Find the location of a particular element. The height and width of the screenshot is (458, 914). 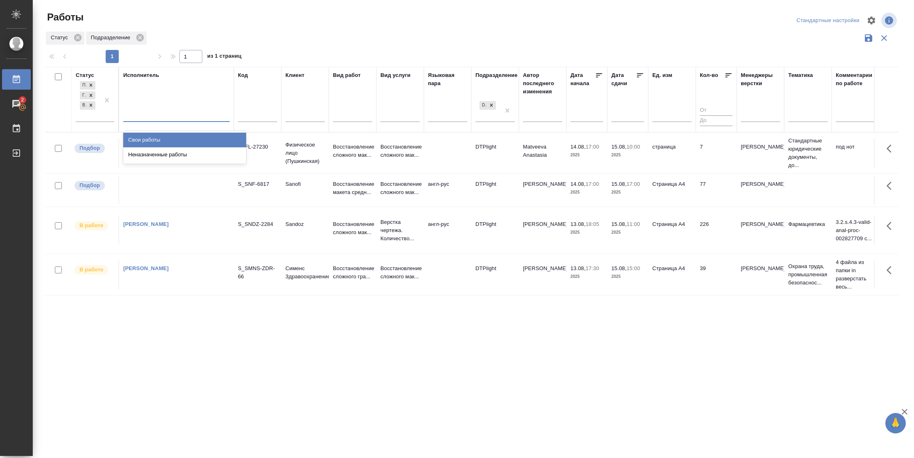

div: Исполнитель is located at coordinates (141, 75).